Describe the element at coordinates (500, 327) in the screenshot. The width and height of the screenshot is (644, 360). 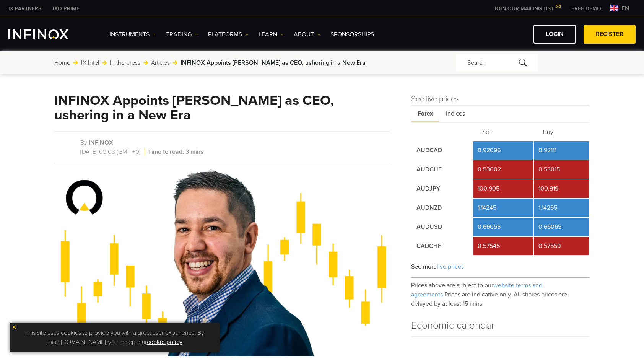
I see `h4: Economic calendar` at that location.